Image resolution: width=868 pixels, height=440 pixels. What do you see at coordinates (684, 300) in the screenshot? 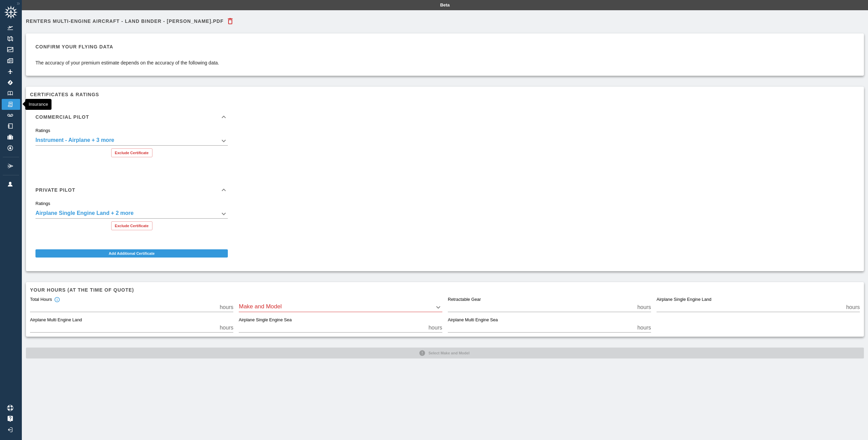
I see `label: Airplane Single Engine Land` at bounding box center [684, 300].